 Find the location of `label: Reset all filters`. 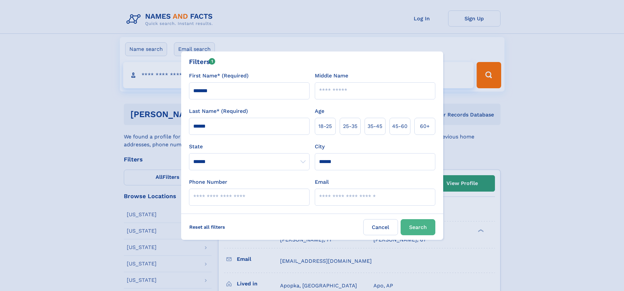

label: Reset all filters is located at coordinates (207, 227).